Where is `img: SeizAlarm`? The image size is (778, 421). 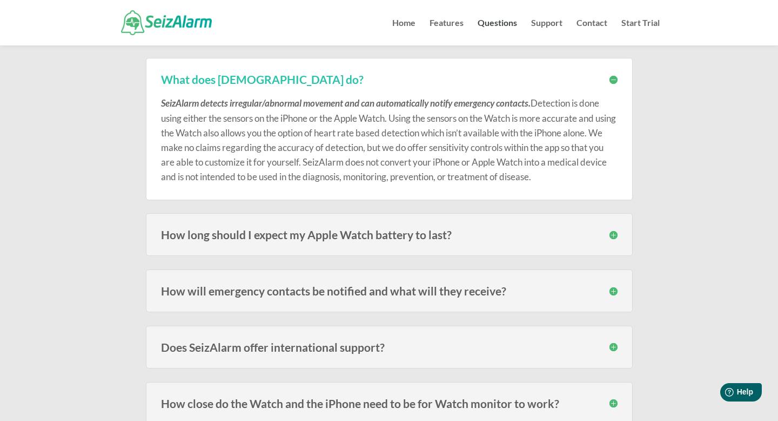
img: SeizAlarm is located at coordinates (166, 22).